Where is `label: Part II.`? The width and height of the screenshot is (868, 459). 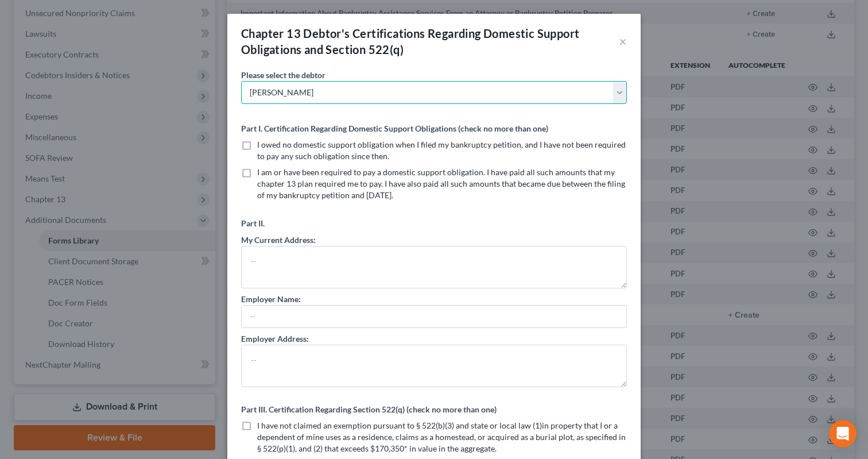
label: Part II. is located at coordinates (252, 223).